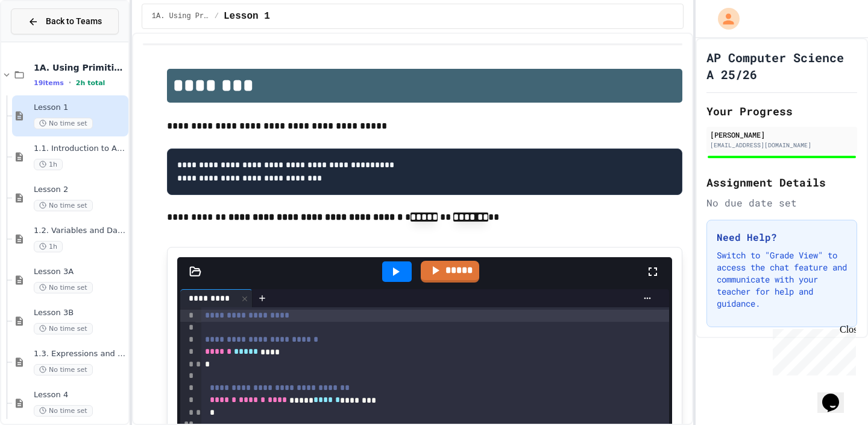 The image size is (868, 425). What do you see at coordinates (782, 182) in the screenshot?
I see `h2: Assignment Details` at bounding box center [782, 182].